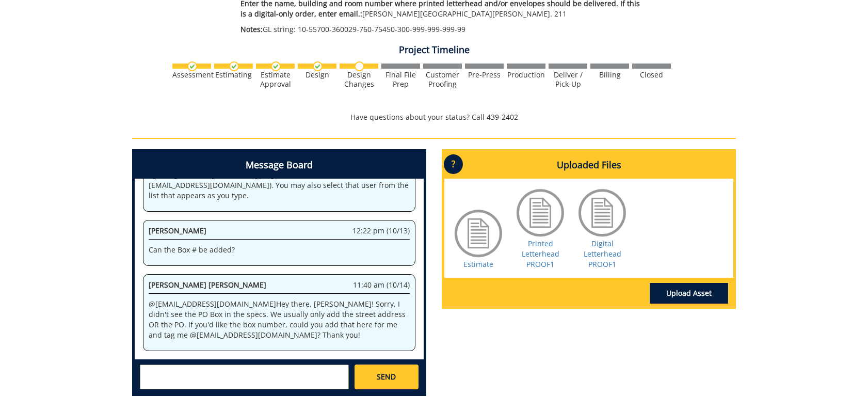 This screenshot has width=868, height=411. Describe the element at coordinates (279, 250) in the screenshot. I see `p: Can the Box # be added?` at that location.